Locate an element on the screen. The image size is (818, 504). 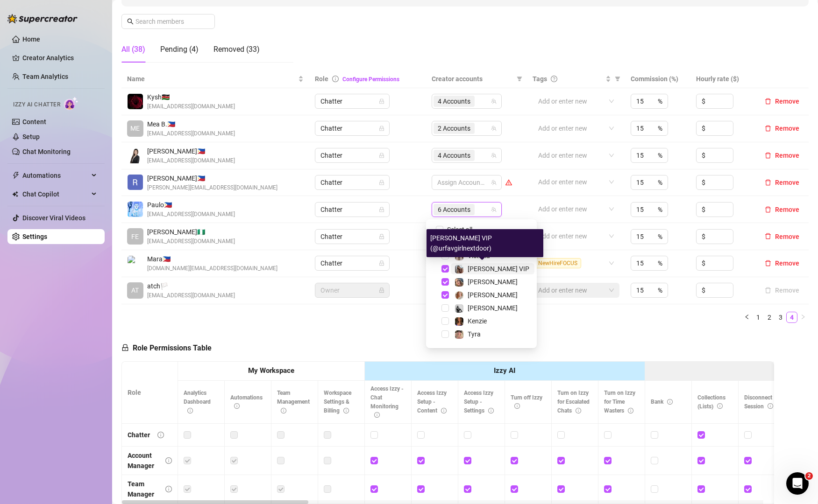
a: Home is located at coordinates (31, 39).